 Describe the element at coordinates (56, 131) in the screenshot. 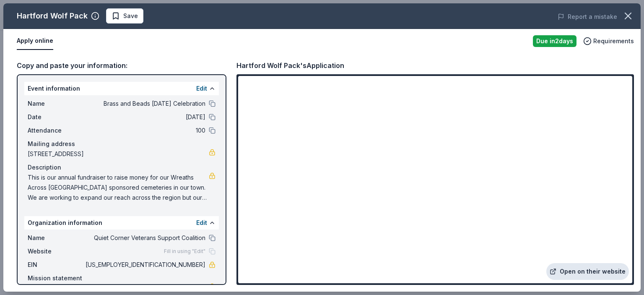

I see `span: Attendance` at that location.